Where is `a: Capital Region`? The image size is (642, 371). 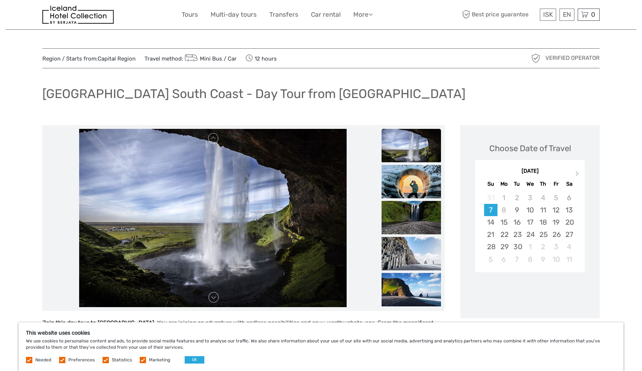
a: Capital Region is located at coordinates (117, 59).